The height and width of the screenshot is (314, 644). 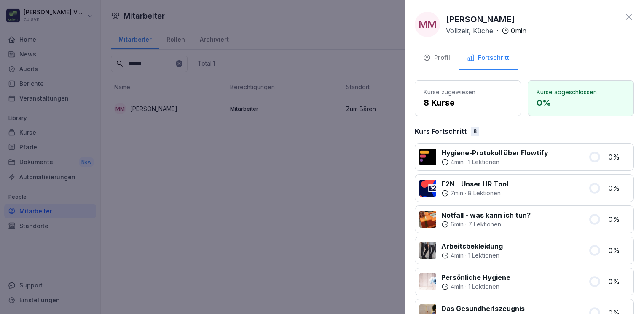 I want to click on p: Vollzeit, Küche, so click(x=469, y=31).